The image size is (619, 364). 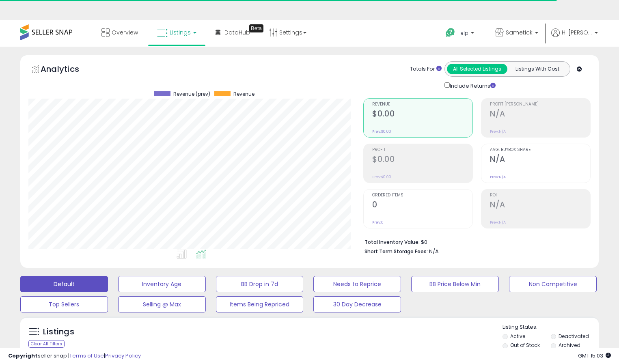 What do you see at coordinates (422, 195) in the screenshot?
I see `span: Ordered Items` at bounding box center [422, 195].